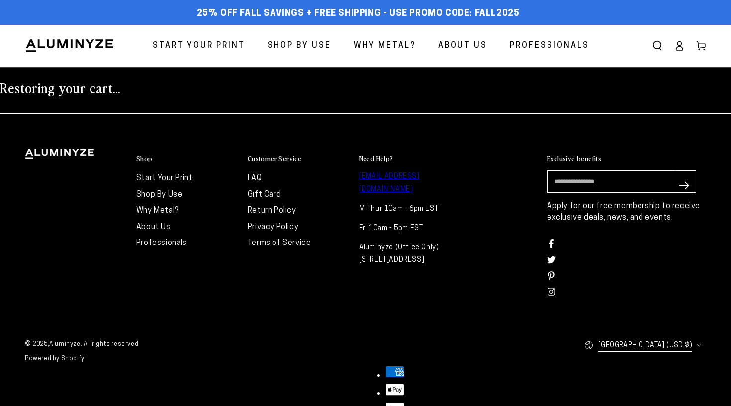 This screenshot has width=731, height=406. What do you see at coordinates (410, 159) in the screenshot?
I see `summary: Need Help?` at bounding box center [410, 159].